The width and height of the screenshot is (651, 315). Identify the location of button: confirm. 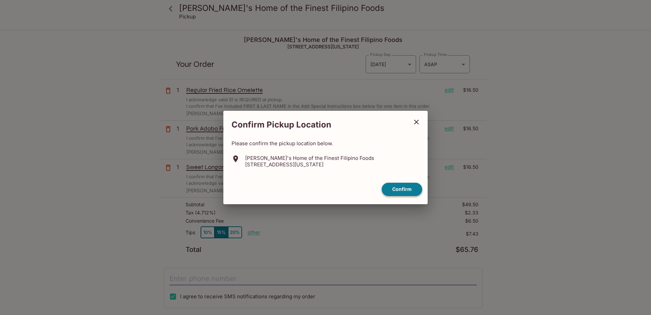
(402, 189).